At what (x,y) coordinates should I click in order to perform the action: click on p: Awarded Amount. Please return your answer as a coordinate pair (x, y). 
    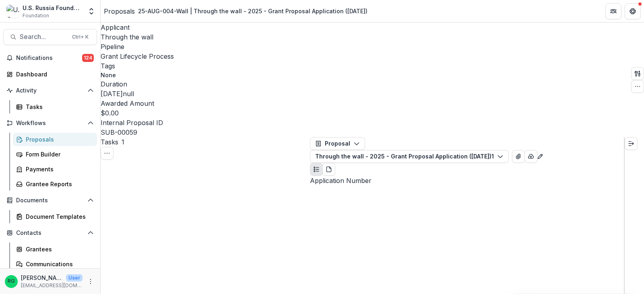
    Looking at the image, I should click on (138, 103).